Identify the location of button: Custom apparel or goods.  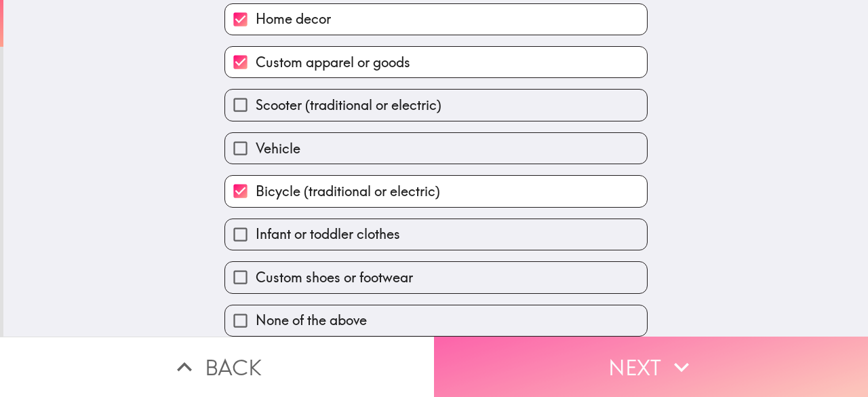
(436, 62).